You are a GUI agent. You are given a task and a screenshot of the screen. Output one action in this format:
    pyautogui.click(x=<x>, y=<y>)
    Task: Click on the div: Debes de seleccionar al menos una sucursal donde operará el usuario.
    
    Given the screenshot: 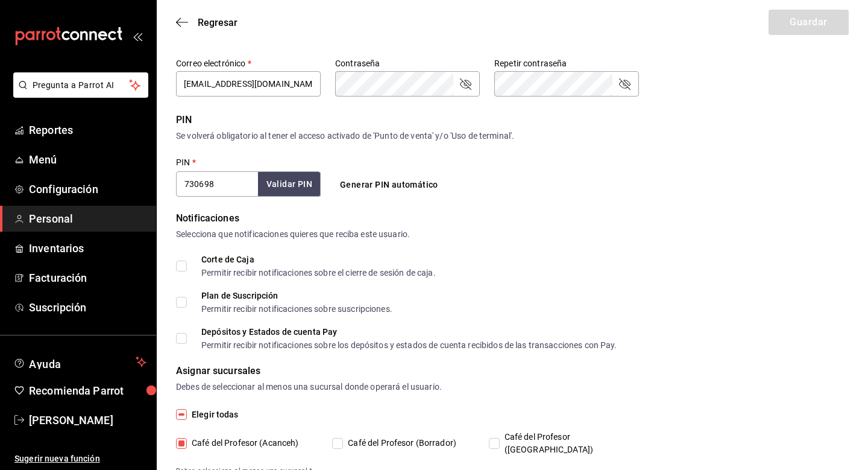 What is the action you would take?
    pyautogui.click(x=513, y=387)
    